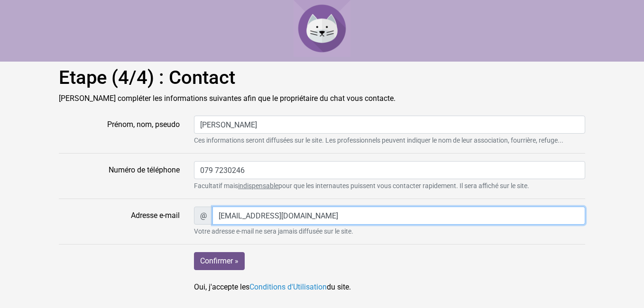 The height and width of the screenshot is (308, 644). I want to click on label: Prénom, nom, pseudo, so click(119, 130).